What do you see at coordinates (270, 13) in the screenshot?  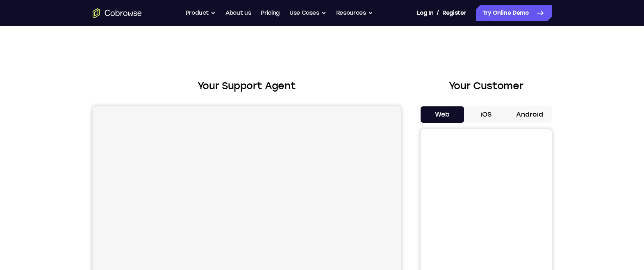 I see `a: Pricing` at bounding box center [270, 13].